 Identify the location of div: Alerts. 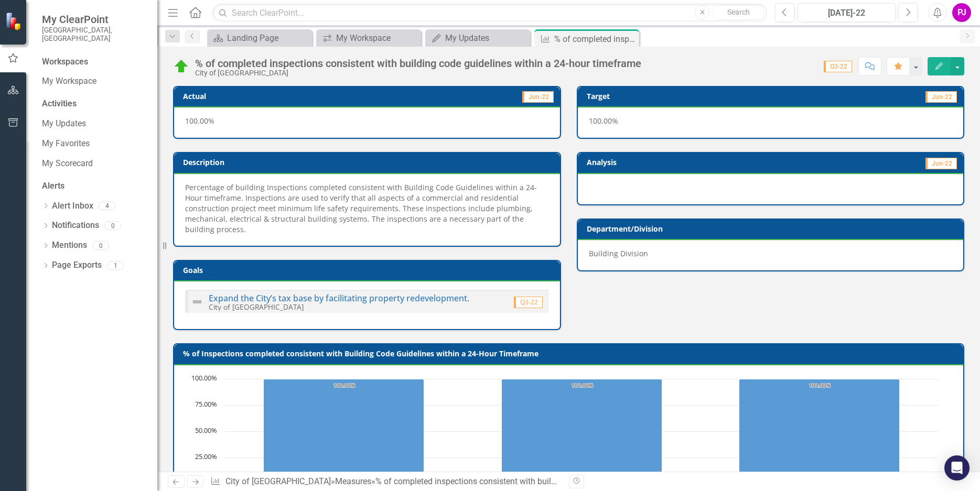
(94, 186).